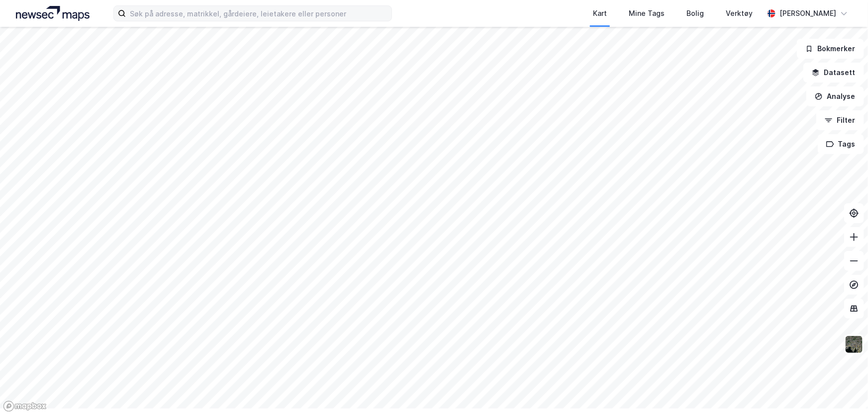 Image resolution: width=868 pixels, height=415 pixels. I want to click on img: logo.a4113a55bc3d86da70a041830d287a7e.svg, so click(53, 13).